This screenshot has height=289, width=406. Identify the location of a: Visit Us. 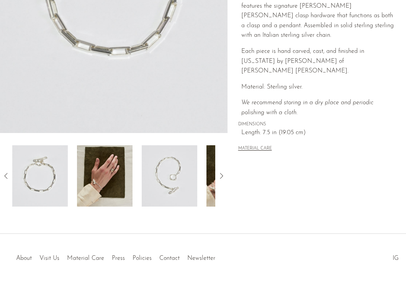
(49, 258).